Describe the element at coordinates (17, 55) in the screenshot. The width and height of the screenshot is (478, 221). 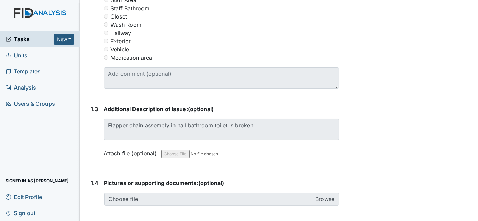
I see `span: Units` at that location.